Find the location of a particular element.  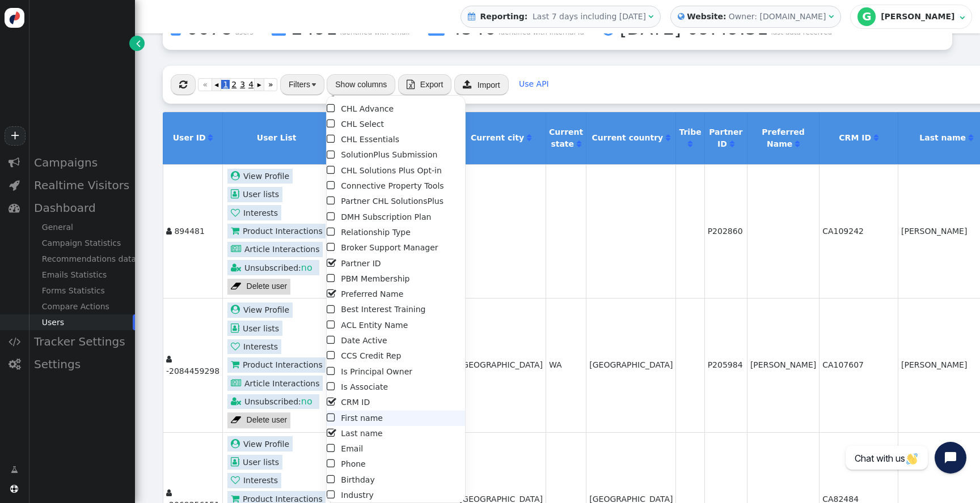

b: User List is located at coordinates (277, 138).